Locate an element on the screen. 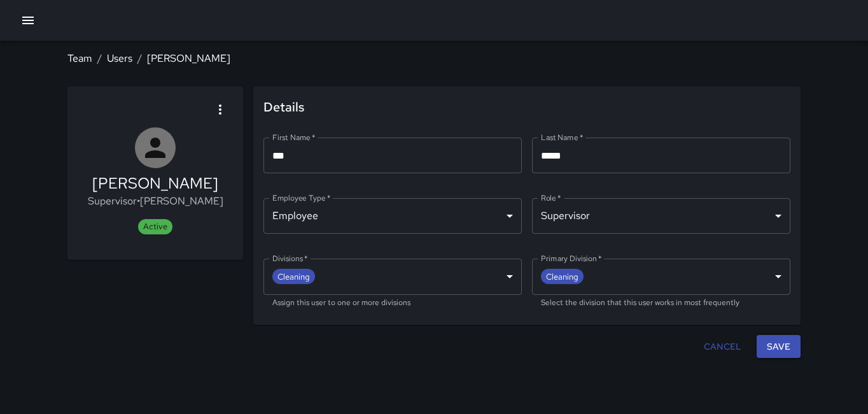  p: Select the division that this user works in most frequently is located at coordinates (661, 303).